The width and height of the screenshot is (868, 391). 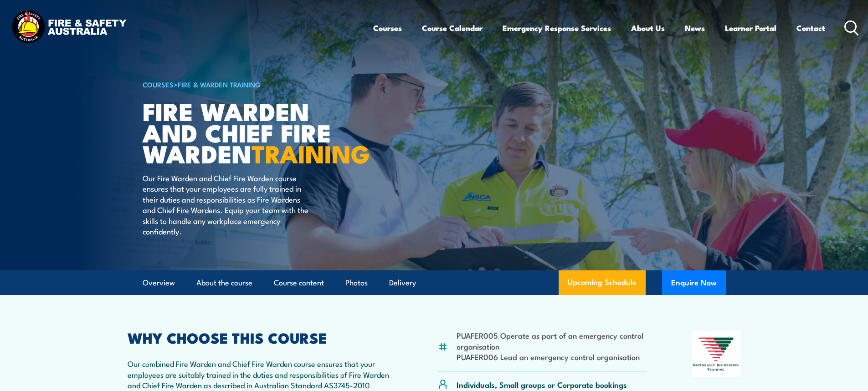 What do you see at coordinates (158, 84) in the screenshot?
I see `a: COURSES` at bounding box center [158, 84].